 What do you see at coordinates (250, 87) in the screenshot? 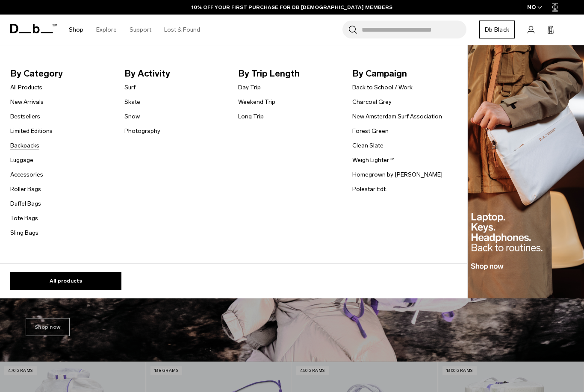
I see `a: Day Trip` at bounding box center [250, 87].